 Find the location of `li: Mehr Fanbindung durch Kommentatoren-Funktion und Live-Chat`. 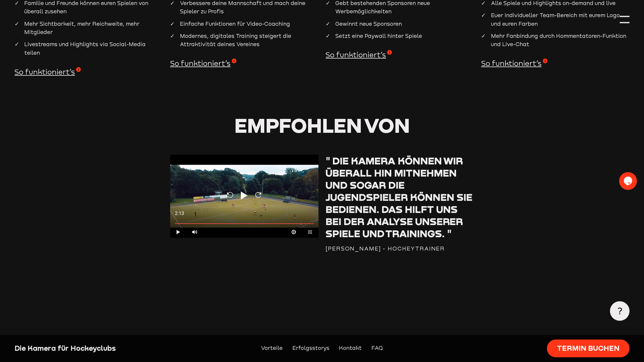

li: Mehr Fanbindung durch Kommentatoren-Funktion und Live-Chat is located at coordinates (555, 40).